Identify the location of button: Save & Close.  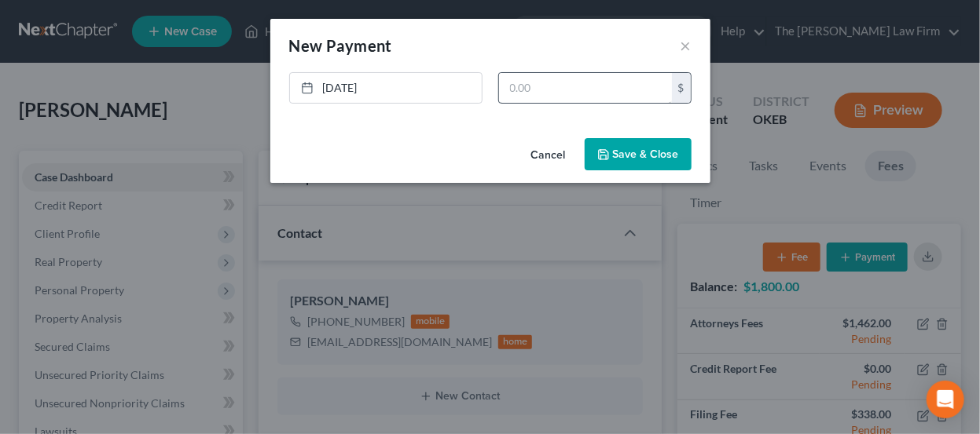
(638, 155).